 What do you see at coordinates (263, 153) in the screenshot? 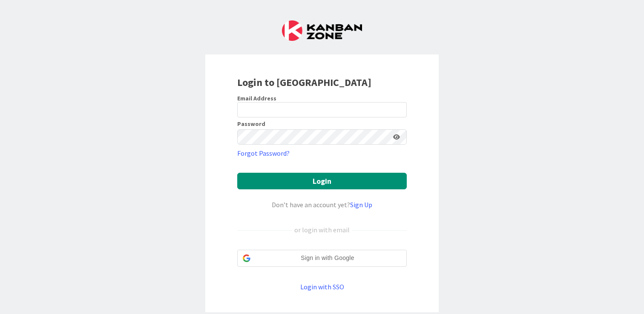
I see `a: Forgot Password?` at bounding box center [263, 153].